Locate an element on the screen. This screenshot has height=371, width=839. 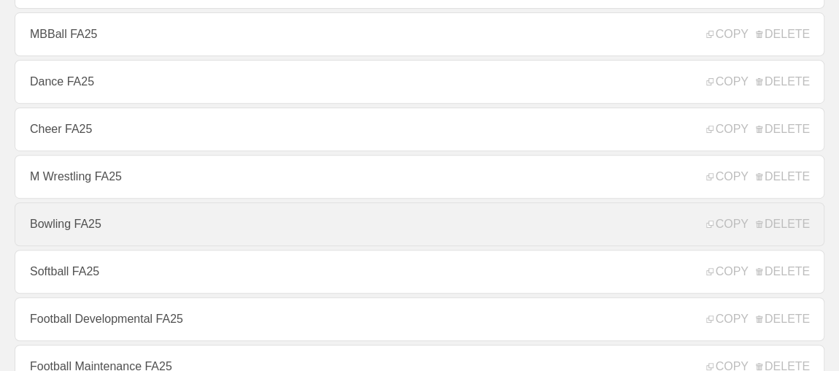
a: Softball FA25 is located at coordinates (420, 271).